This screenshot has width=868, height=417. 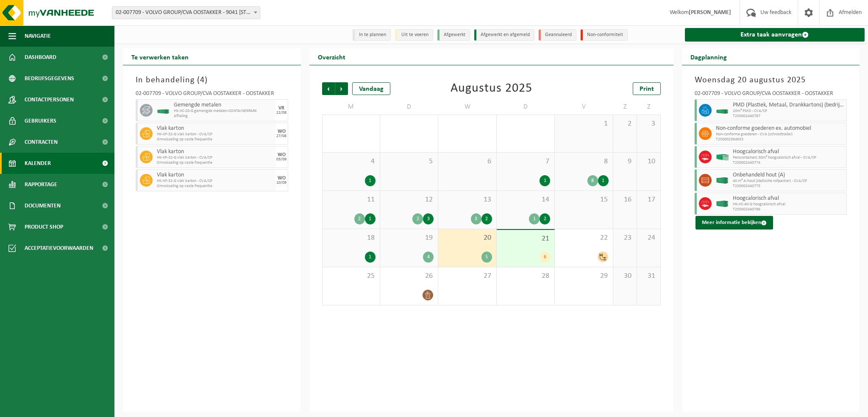 I want to click on span: T250002440787, so click(x=789, y=116).